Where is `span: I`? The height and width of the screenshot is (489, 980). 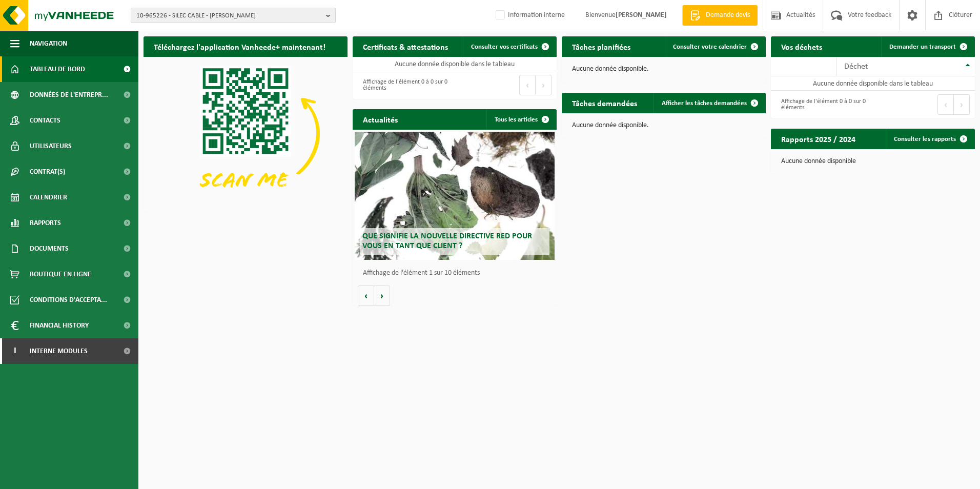
span: I is located at coordinates (15, 352).